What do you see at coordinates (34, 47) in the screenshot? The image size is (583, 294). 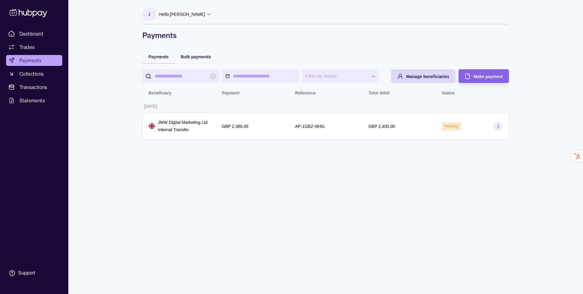 I see `a: Trades` at bounding box center [34, 47].